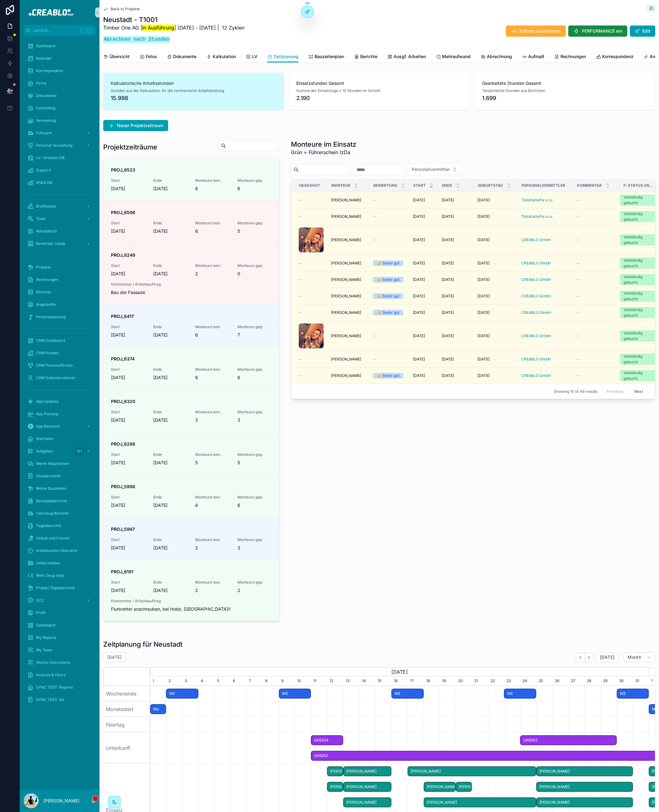  What do you see at coordinates (59, 414) in the screenshot?
I see `a: App Planung` at bounding box center [59, 414].